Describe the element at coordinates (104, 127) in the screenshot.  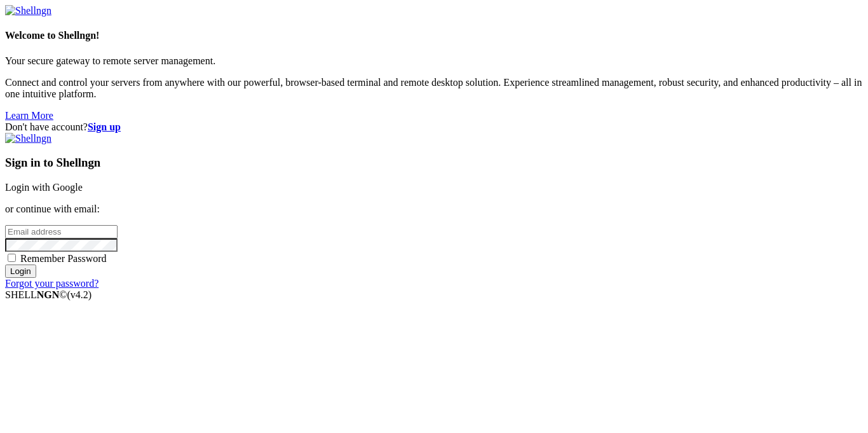
I see `a: Sign up` at that location.